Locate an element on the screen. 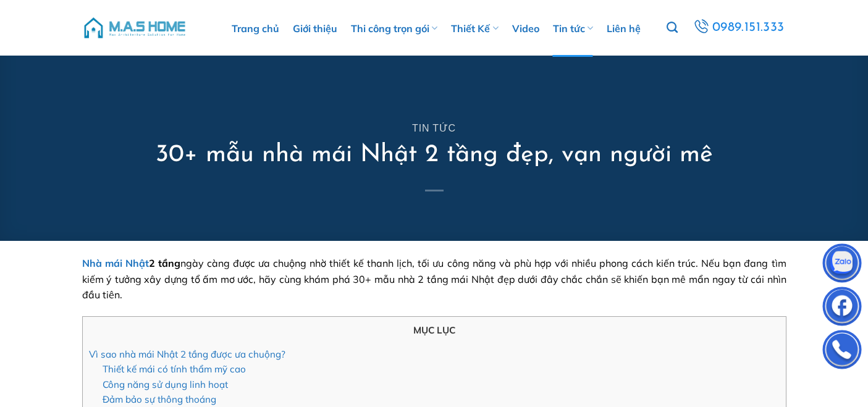  p: MỤC LỤC is located at coordinates (434, 330).